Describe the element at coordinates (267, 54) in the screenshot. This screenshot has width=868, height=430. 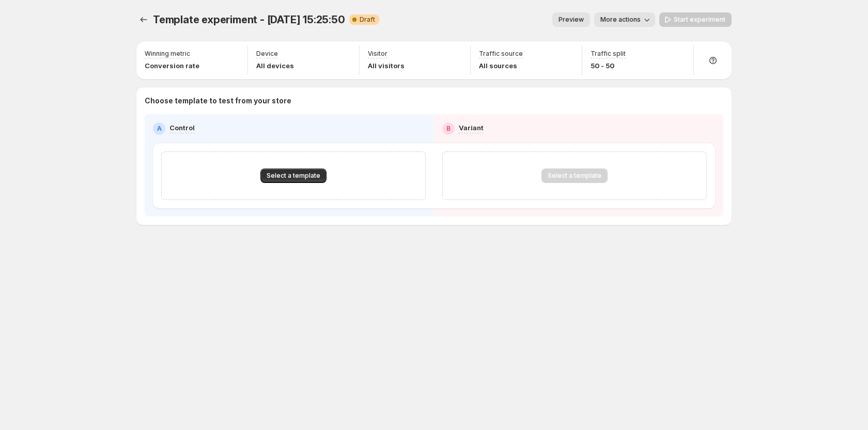
I see `p: Device` at that location.